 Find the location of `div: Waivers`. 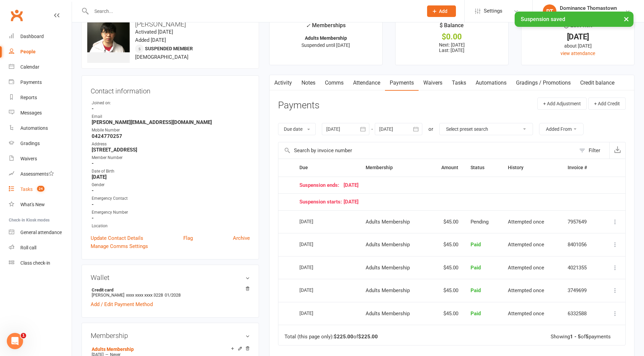

div: Waivers is located at coordinates (29, 159).